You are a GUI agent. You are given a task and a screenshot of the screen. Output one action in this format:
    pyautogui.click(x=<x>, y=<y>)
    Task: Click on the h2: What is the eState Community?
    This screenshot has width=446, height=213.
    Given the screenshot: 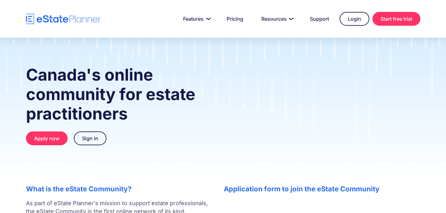 What is the action you would take?
    pyautogui.click(x=119, y=188)
    